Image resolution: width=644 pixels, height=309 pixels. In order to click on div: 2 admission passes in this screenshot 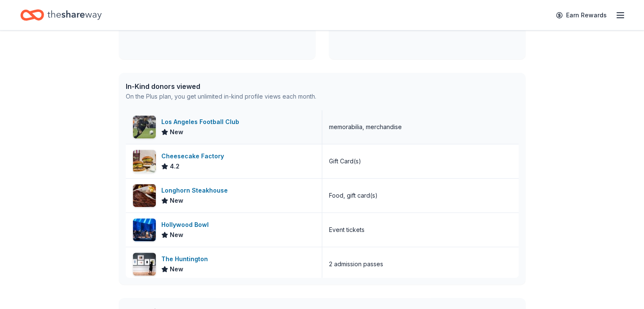, I will do `click(356, 264)`.